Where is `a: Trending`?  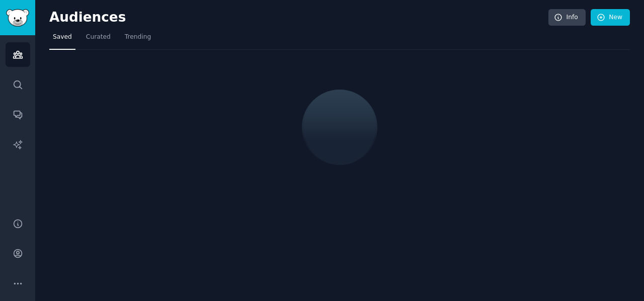 a: Trending is located at coordinates (138, 40).